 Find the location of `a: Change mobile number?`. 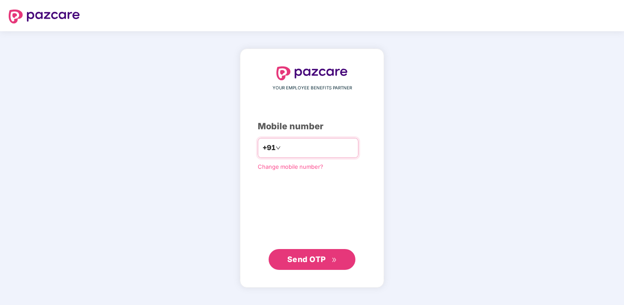

a: Change mobile number? is located at coordinates (290, 167).